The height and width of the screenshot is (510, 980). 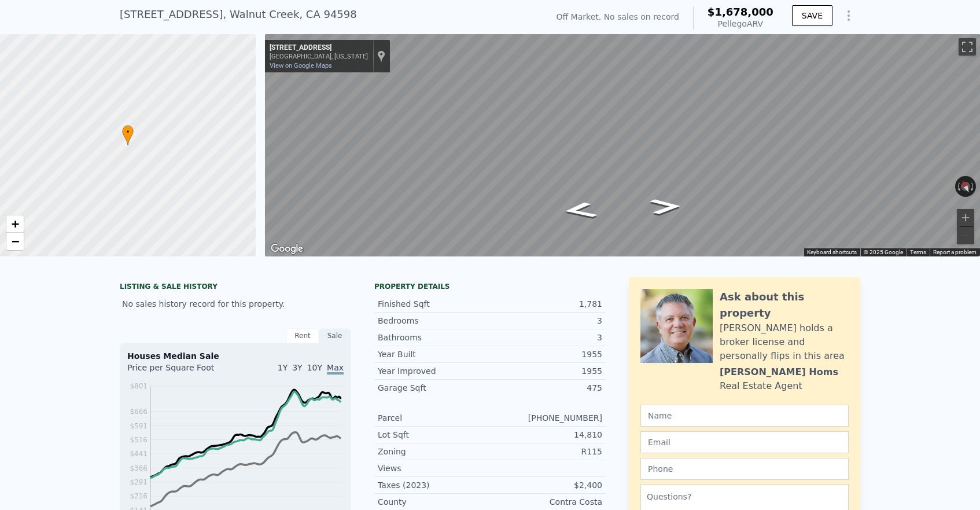 I want to click on div: Houses Median Sale, so click(x=236, y=356).